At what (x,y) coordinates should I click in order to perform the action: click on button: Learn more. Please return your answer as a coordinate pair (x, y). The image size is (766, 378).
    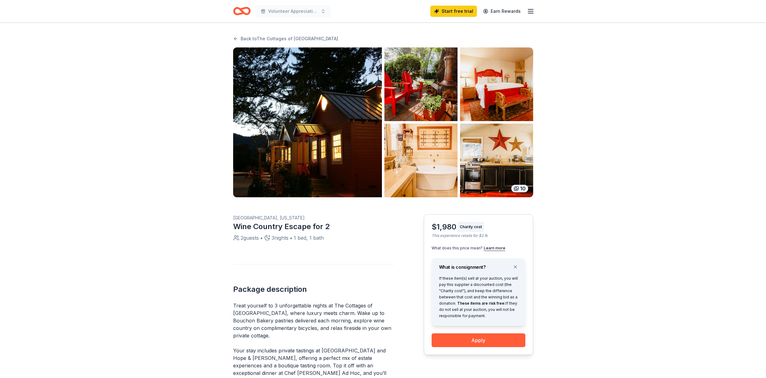
    Looking at the image, I should click on (494, 248).